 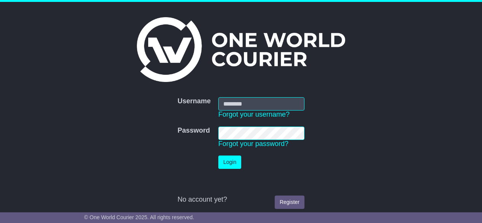 What do you see at coordinates (230, 162) in the screenshot?
I see `button: Login` at bounding box center [230, 162].